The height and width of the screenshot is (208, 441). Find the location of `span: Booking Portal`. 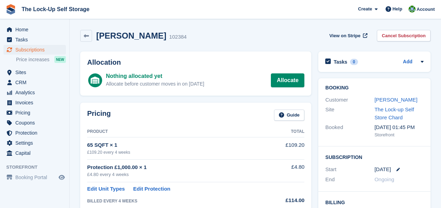

span: Booking Portal is located at coordinates (36, 178).